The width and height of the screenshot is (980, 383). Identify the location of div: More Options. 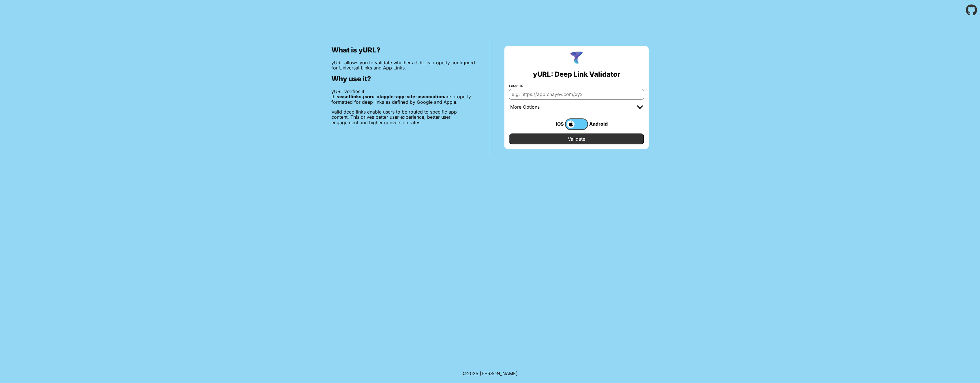
(525, 107).